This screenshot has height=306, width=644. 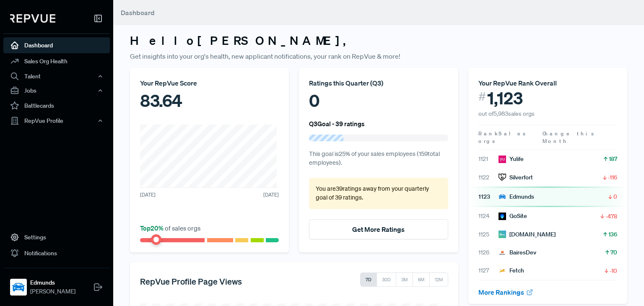 I want to click on div: Ratings this Quarter ( Q3 ), so click(x=378, y=83).